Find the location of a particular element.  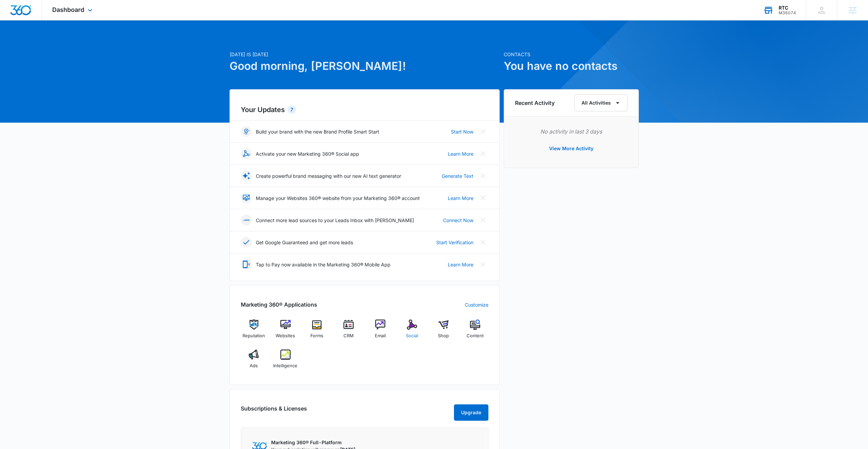

p: Tap to Pay now available in the Marketing 360® Mobile App is located at coordinates (323, 264).